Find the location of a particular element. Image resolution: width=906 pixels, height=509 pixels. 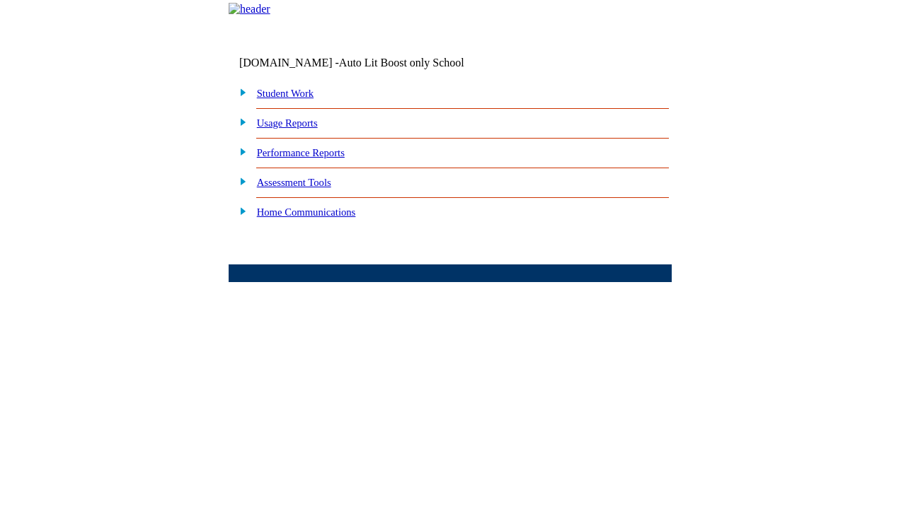

a: Usage Reports is located at coordinates (287, 123).